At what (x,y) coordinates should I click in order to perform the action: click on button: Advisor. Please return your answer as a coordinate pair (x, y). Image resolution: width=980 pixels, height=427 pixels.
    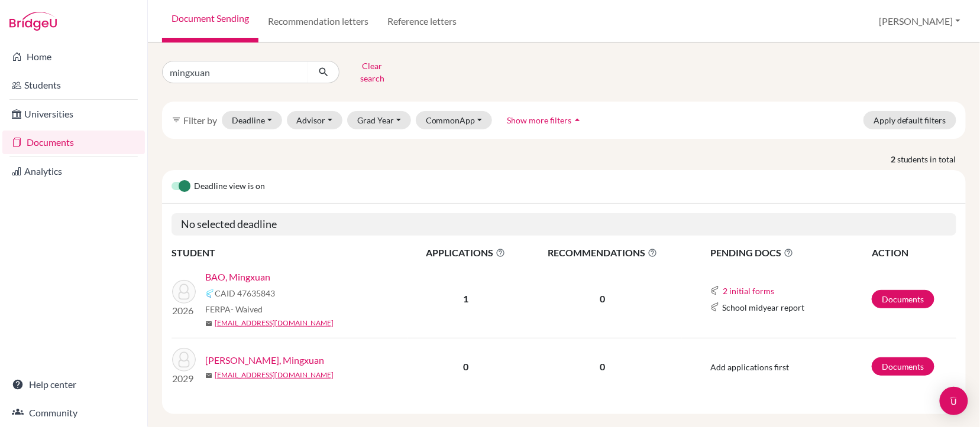
    Looking at the image, I should click on (315, 120).